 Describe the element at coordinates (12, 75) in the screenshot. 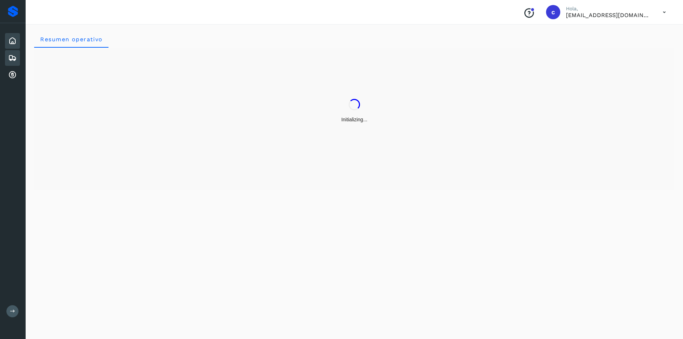

I see `div: Cuentas por cobrar` at that location.